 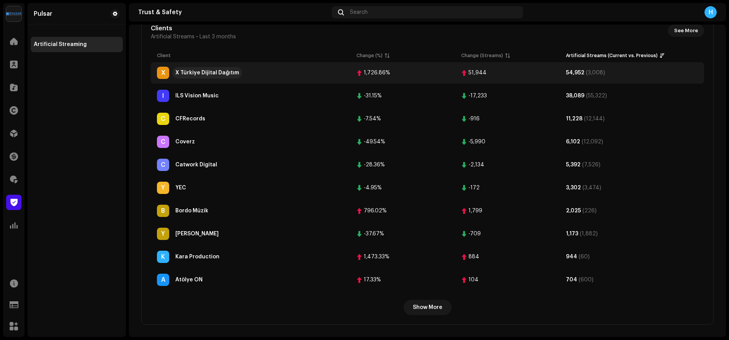 What do you see at coordinates (189, 280) in the screenshot?
I see `div: Atölye ON` at bounding box center [189, 280].